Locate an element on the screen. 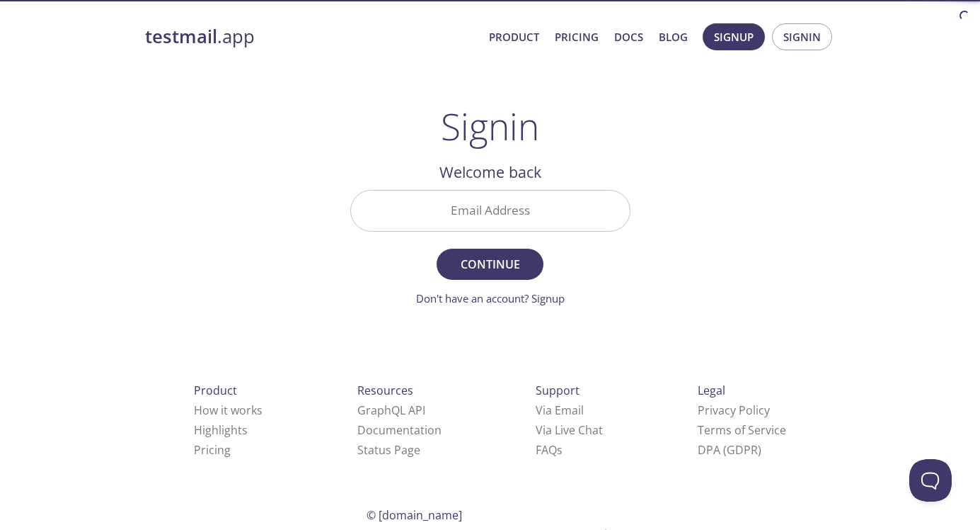 This screenshot has width=980, height=530. h1: Signin is located at coordinates (490, 126).